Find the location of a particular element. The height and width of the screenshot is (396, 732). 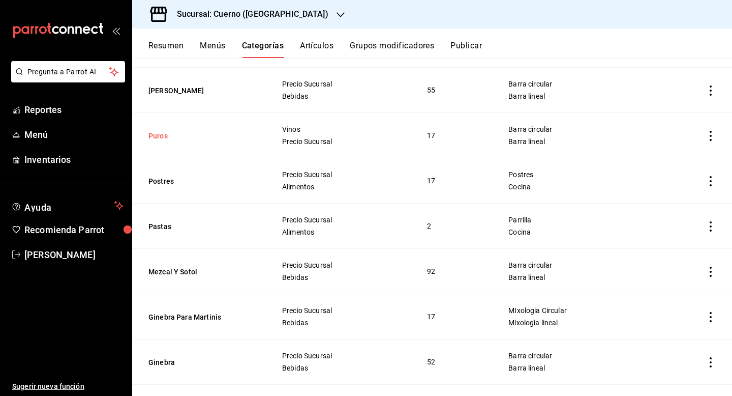

button: Grupos modificadores is located at coordinates (392, 49).